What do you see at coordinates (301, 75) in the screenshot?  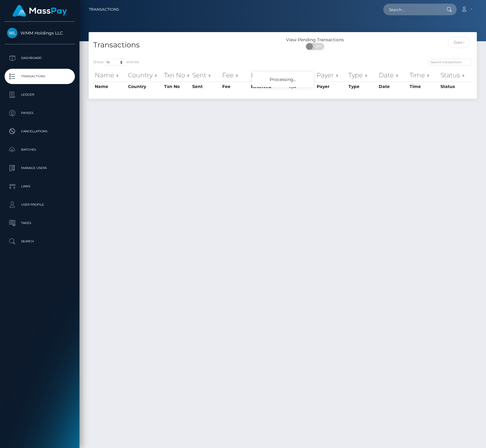 I see `th: F/X` at bounding box center [301, 75].